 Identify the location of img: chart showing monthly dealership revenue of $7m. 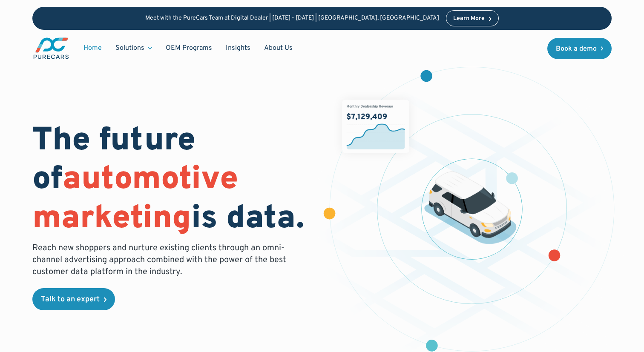
(375, 127).